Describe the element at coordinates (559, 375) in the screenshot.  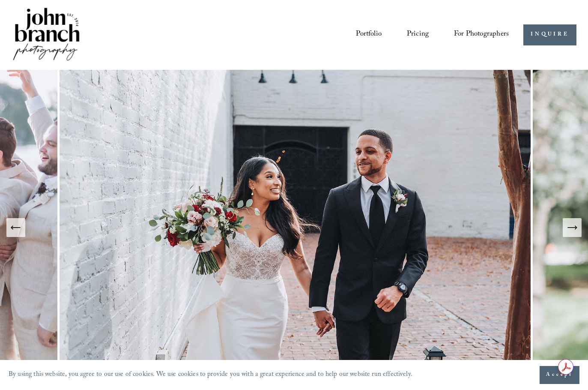
I see `button: Accept` at that location.